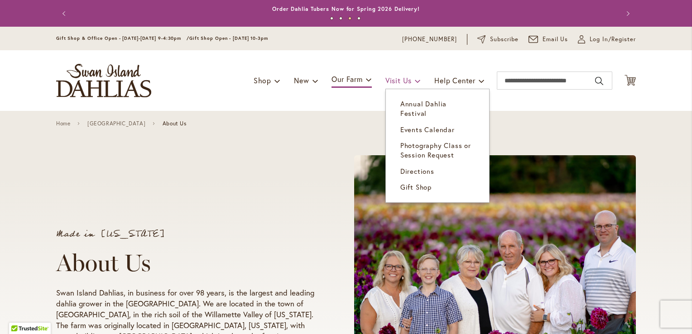 The width and height of the screenshot is (692, 334). Describe the element at coordinates (436, 150) in the screenshot. I see `span: Photography Class or Session Request` at that location.